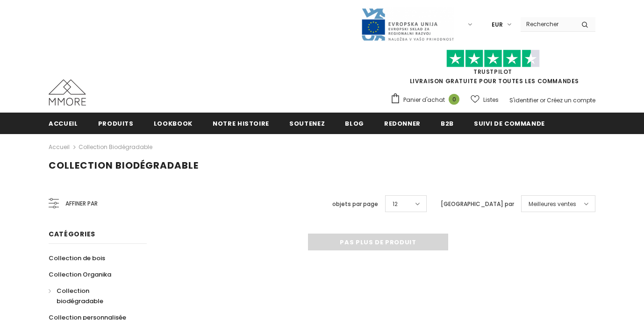  Describe the element at coordinates (408, 24) in the screenshot. I see `a: Javni Razpis` at that location.